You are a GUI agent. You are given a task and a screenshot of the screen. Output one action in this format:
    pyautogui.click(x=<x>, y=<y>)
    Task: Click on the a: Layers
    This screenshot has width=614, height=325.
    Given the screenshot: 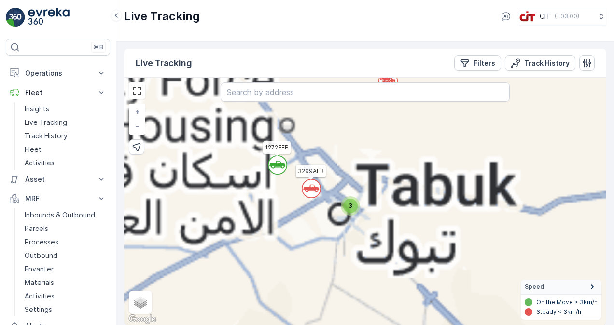 What is the action you would take?
    pyautogui.click(x=140, y=303)
    